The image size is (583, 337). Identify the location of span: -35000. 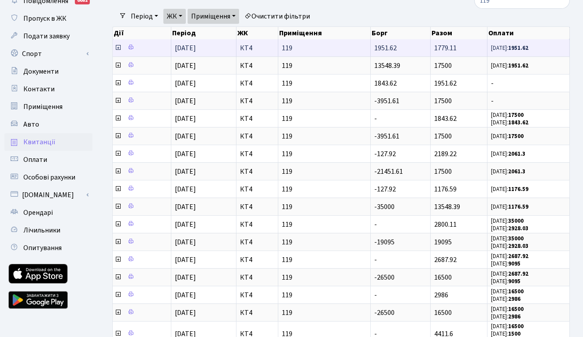
(385, 207).